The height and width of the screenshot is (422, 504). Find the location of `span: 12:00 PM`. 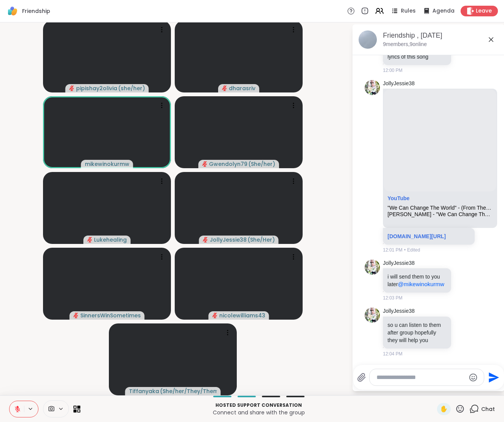

span: 12:00 PM is located at coordinates (393, 70).